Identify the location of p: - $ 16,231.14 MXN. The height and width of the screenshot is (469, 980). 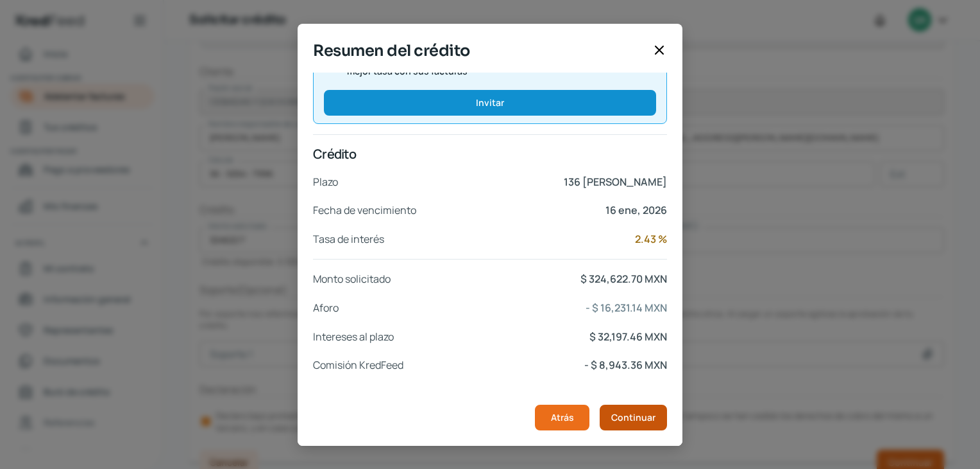
(626, 308).